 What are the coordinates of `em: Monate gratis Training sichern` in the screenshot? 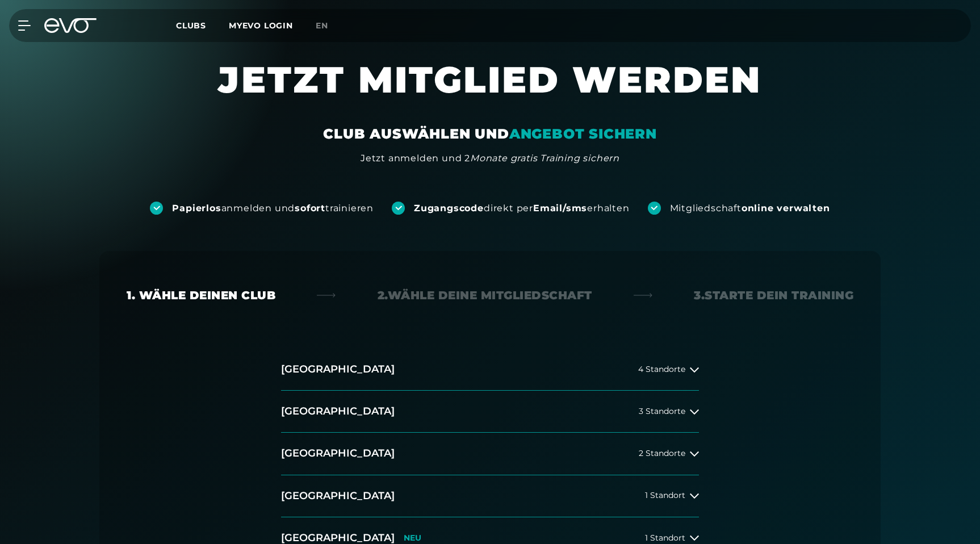 It's located at (545, 158).